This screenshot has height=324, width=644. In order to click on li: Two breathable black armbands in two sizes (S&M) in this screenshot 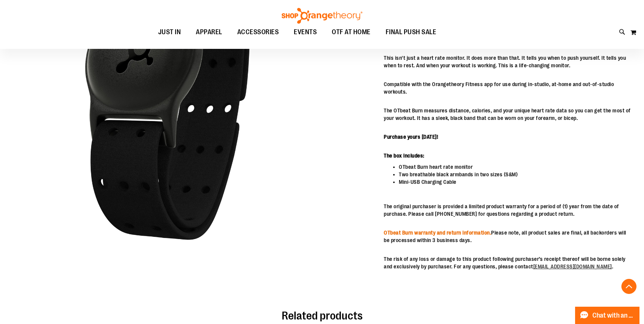, I will do `click(515, 174)`.